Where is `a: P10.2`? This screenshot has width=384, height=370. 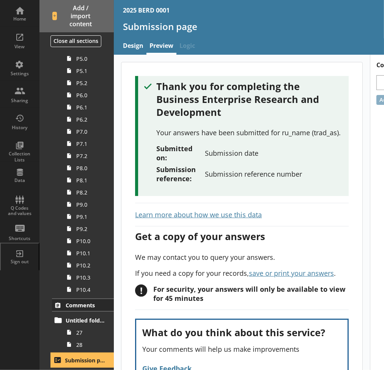 a: P10.2 is located at coordinates (89, 265).